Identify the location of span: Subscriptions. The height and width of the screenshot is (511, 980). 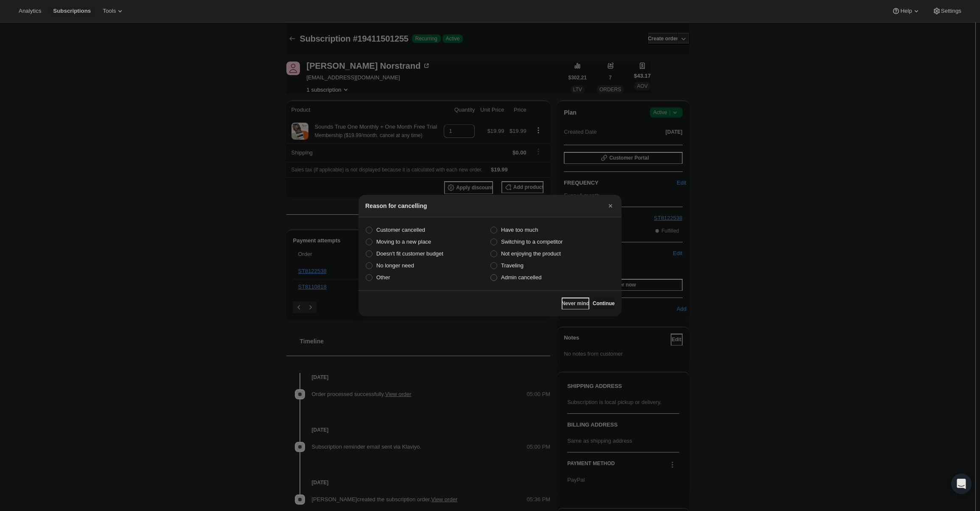
(72, 11).